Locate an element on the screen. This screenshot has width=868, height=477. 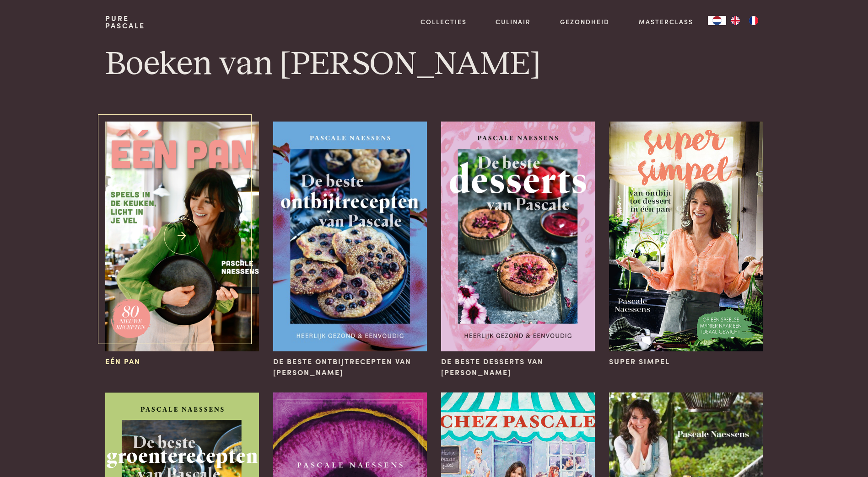
span: Eén pan is located at coordinates (123, 361).